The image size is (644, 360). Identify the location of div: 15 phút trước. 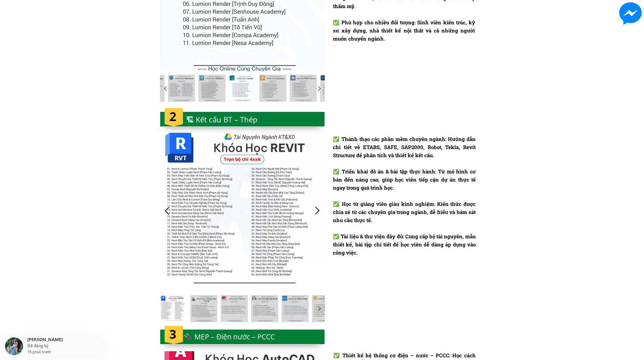
(39, 352).